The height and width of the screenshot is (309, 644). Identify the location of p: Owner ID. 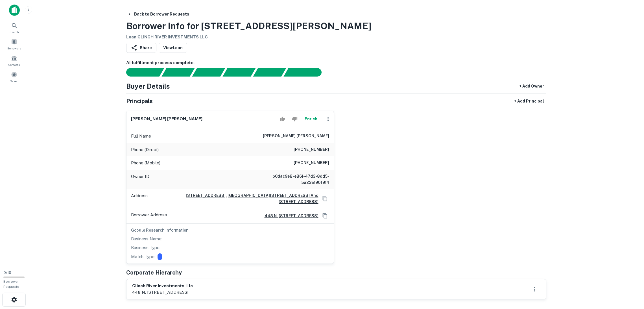
(140, 180).